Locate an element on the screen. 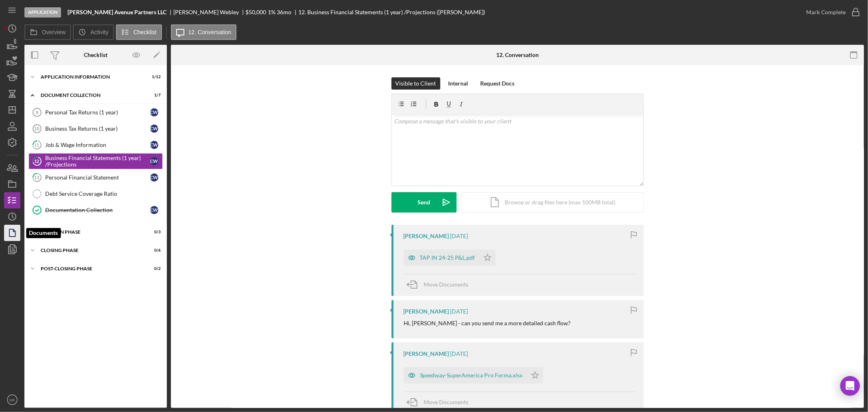  time: 2025-09-29 15:57 is located at coordinates (460, 312).